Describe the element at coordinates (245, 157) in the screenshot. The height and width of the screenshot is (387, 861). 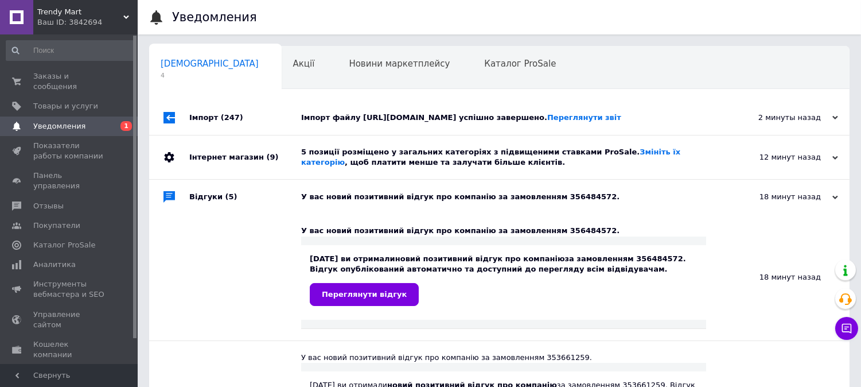
I see `div: Інтернет магазин` at that location.